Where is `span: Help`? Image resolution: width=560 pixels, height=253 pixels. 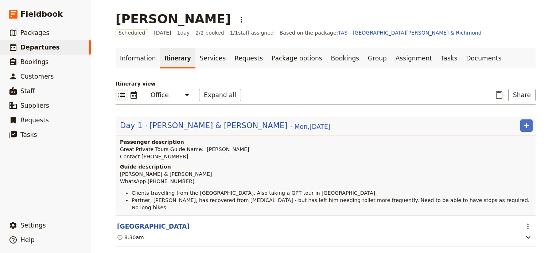 span: Help is located at coordinates (27, 240).